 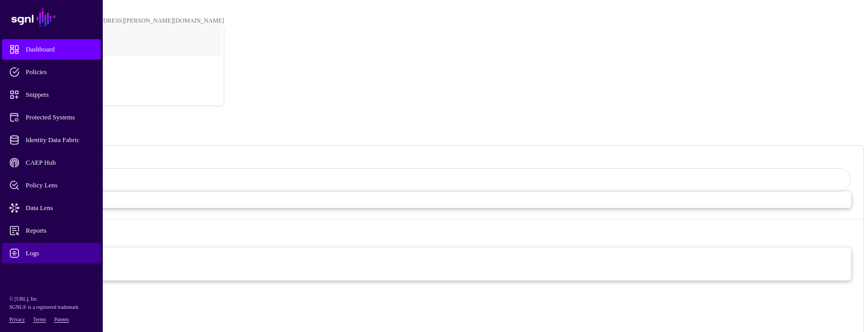 What do you see at coordinates (434, 162) in the screenshot?
I see `h3: Policies & Rules` at bounding box center [434, 162].